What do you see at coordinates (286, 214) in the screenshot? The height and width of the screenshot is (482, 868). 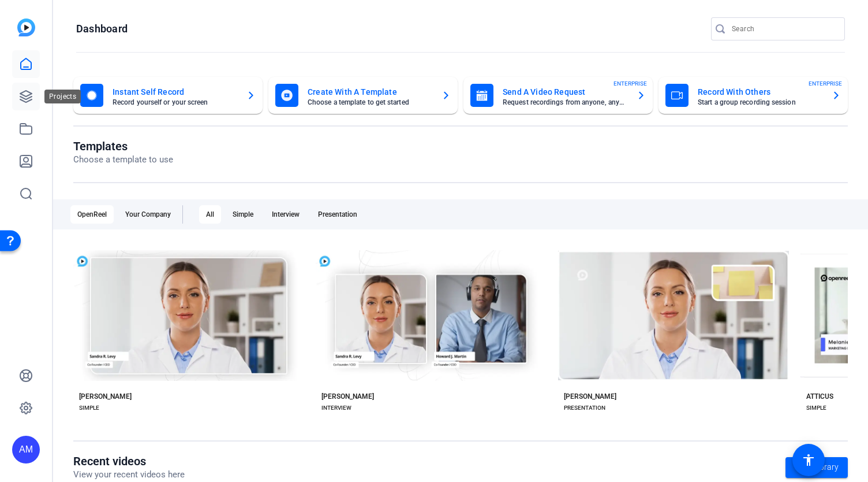 I see `div: Interview` at bounding box center [286, 214].